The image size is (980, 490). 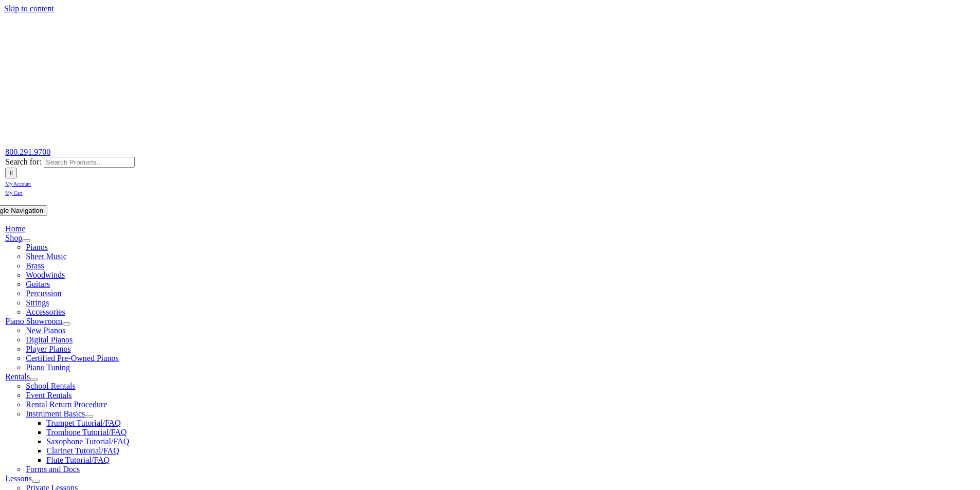 What do you see at coordinates (28, 152) in the screenshot?
I see `span: 800.291.9700` at bounding box center [28, 152].